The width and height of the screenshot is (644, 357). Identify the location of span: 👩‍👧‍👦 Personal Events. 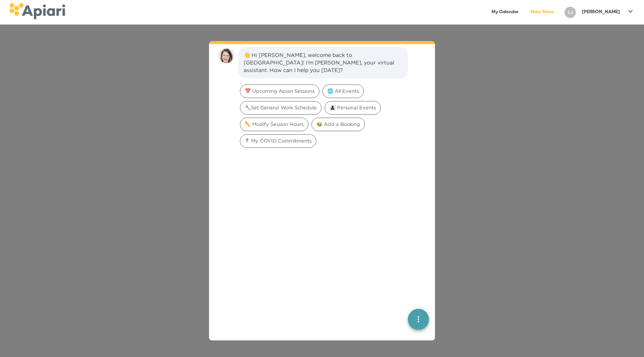
(353, 108).